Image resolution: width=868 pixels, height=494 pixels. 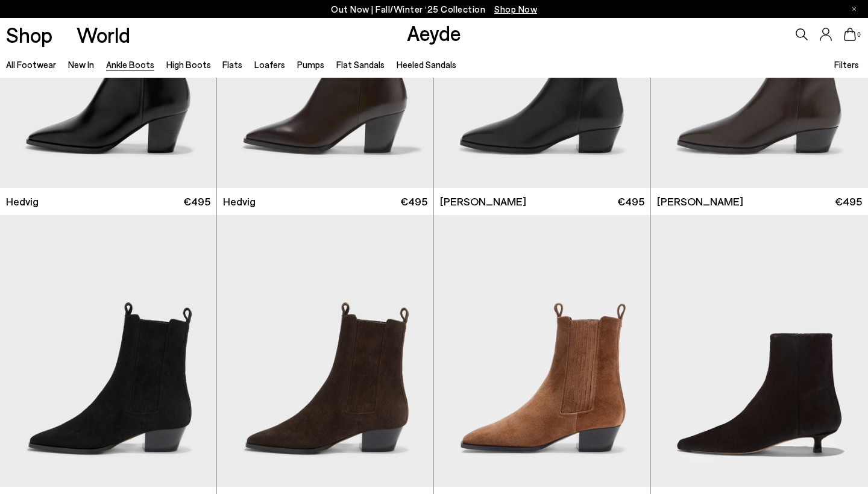 What do you see at coordinates (31, 64) in the screenshot?
I see `a: All Footwear` at bounding box center [31, 64].